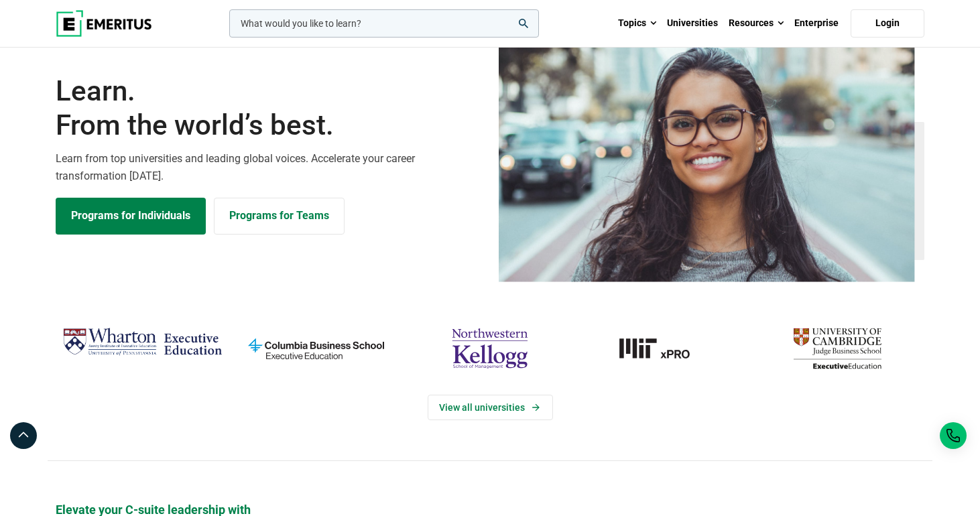 The height and width of the screenshot is (516, 980). What do you see at coordinates (664, 349) in the screenshot?
I see `a: MIT-xPRO` at bounding box center [664, 349].